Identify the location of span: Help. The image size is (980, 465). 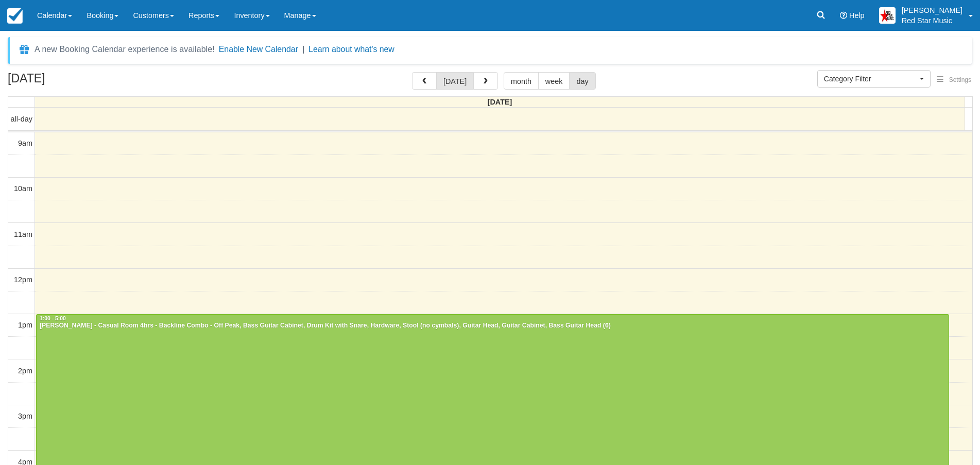
(857, 16).